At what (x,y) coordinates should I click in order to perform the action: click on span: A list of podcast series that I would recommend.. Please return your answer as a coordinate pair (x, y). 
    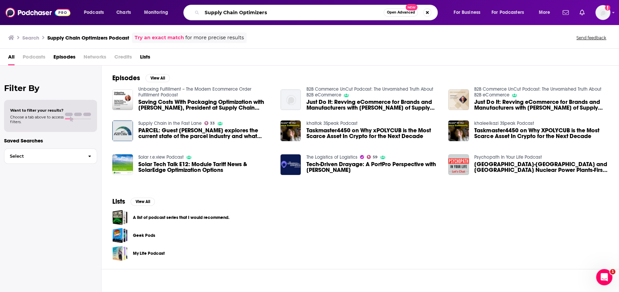
    Looking at the image, I should click on (120, 217).